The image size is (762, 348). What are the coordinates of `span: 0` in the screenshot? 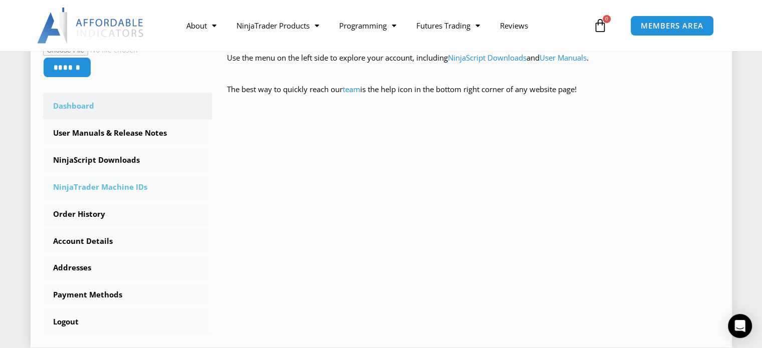 It's located at (607, 19).